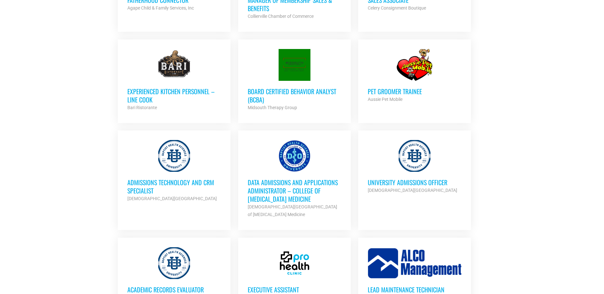 This screenshot has width=604, height=294. What do you see at coordinates (174, 80) in the screenshot?
I see `a: Experienced Kitchen Personnel – Line Cook Bari Ristorante` at bounding box center [174, 80].